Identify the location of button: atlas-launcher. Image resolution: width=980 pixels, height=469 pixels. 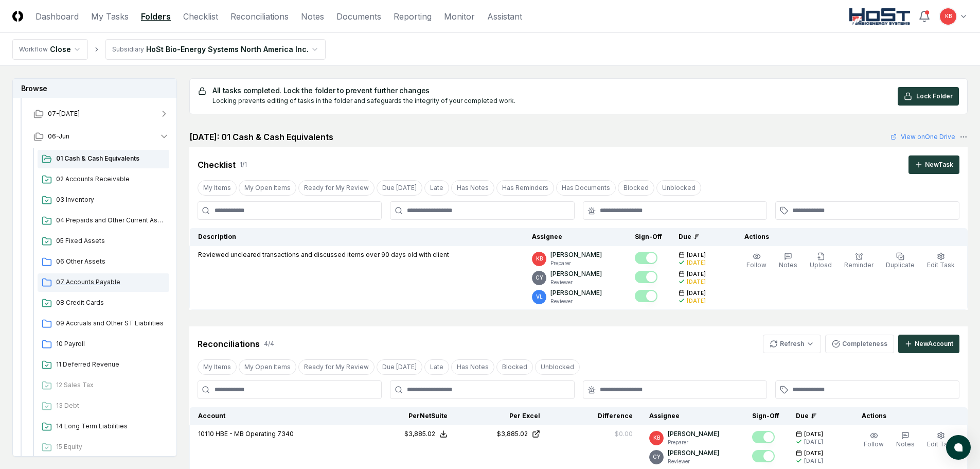
(958, 447).